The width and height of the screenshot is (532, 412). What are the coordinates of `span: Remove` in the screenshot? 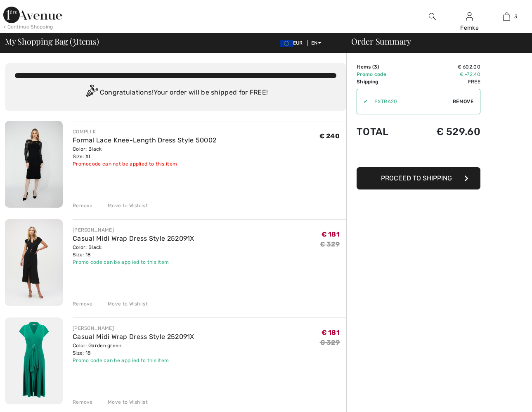 It's located at (463, 102).